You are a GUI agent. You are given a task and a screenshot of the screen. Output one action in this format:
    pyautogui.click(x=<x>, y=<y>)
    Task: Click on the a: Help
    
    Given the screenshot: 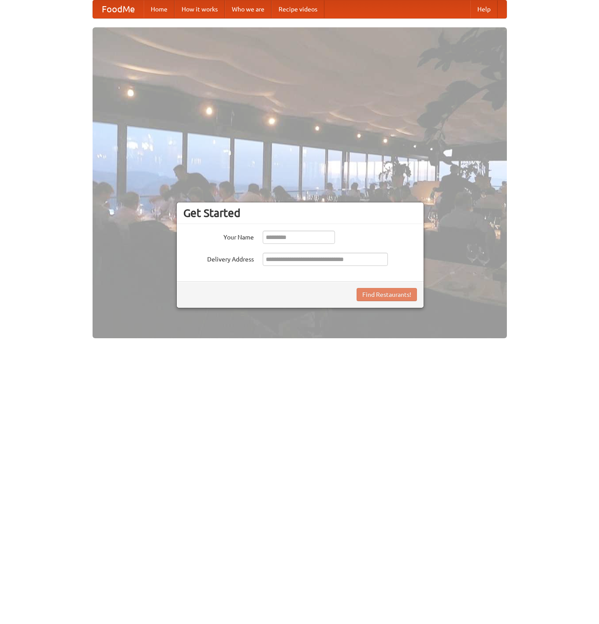 What is the action you would take?
    pyautogui.click(x=484, y=9)
    